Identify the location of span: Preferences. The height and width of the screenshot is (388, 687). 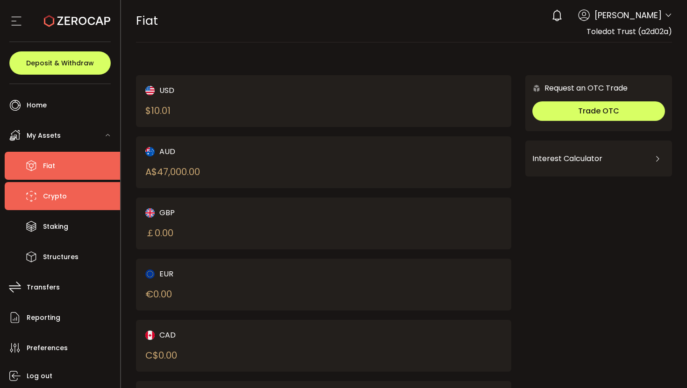
(47, 348).